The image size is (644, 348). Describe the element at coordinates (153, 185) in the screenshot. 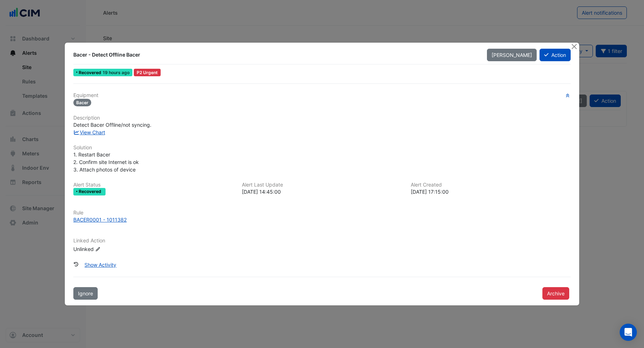

I see `h6: Alert Status` at that location.